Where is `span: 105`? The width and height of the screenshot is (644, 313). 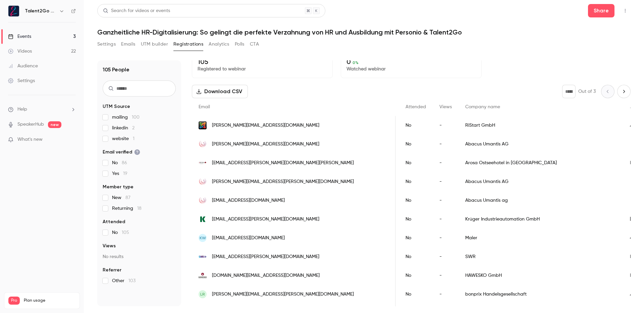
span: 105 is located at coordinates (126, 232).